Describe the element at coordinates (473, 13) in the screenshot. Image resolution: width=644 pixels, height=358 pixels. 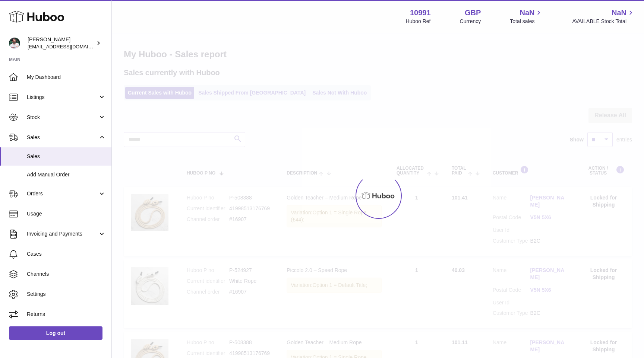
I see `strong: GBP` at that location.